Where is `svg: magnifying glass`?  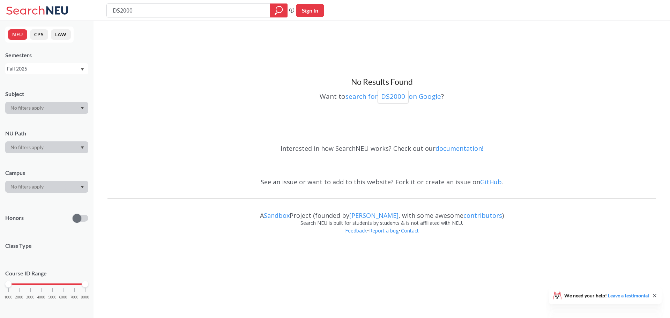
svg: magnifying glass is located at coordinates (279, 10).